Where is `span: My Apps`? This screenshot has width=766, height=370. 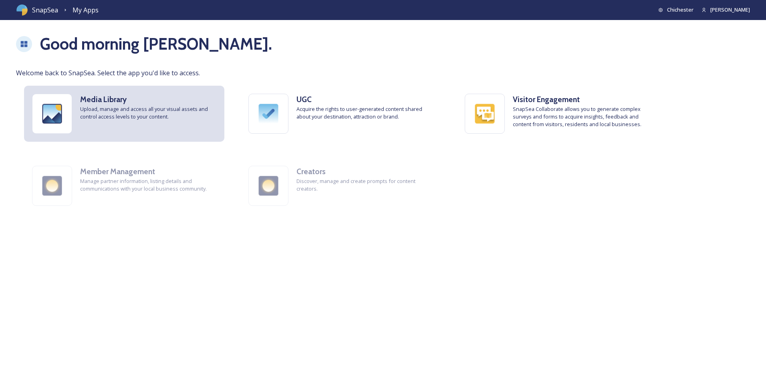
span: My Apps is located at coordinates (85, 10).